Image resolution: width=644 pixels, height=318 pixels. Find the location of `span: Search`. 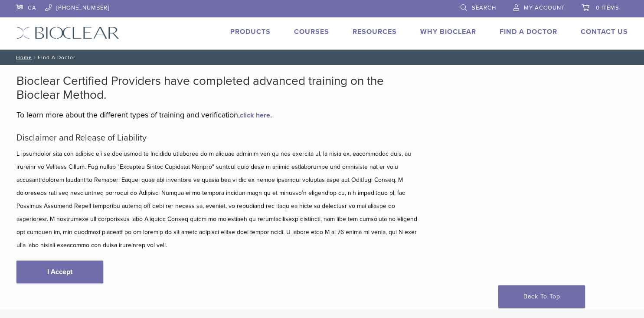

span: Search is located at coordinates (484, 8).